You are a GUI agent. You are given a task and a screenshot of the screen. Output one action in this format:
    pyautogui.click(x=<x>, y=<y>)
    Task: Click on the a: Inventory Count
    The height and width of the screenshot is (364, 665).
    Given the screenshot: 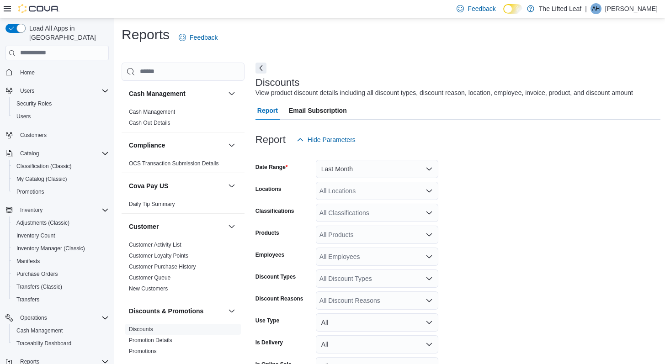 What is the action you would take?
    pyautogui.click(x=36, y=236)
    